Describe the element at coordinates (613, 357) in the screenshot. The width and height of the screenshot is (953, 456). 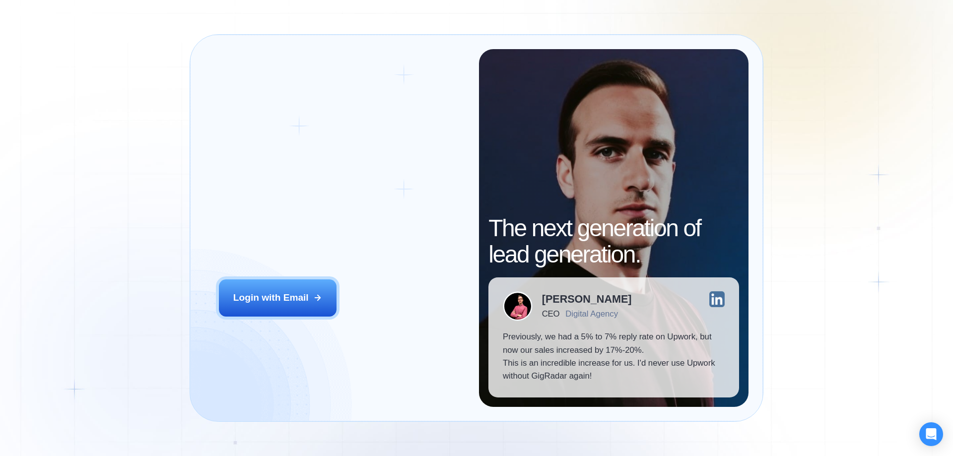
I see `p: Previously, we had a 5% to 7% reply rate on Upwork, but now our sales increased by 17%-20%. This ...` at that location.